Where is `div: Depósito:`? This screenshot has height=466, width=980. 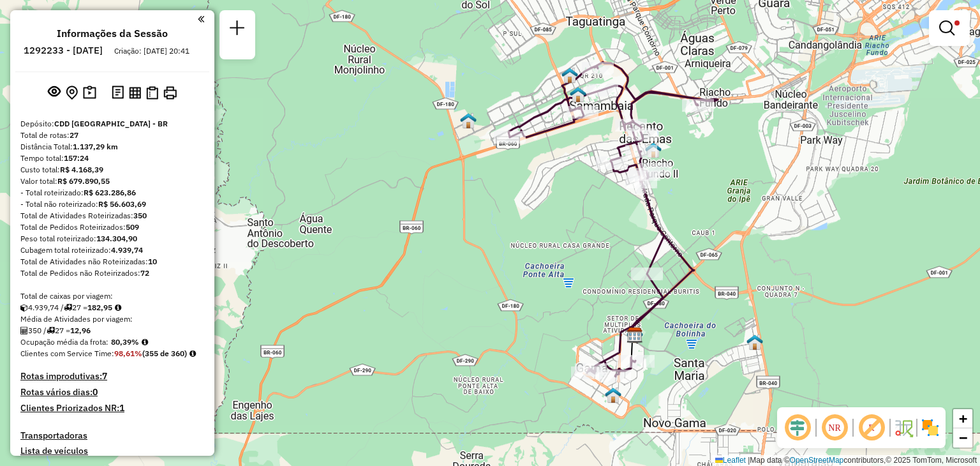 div: Depósito: is located at coordinates (113, 124).